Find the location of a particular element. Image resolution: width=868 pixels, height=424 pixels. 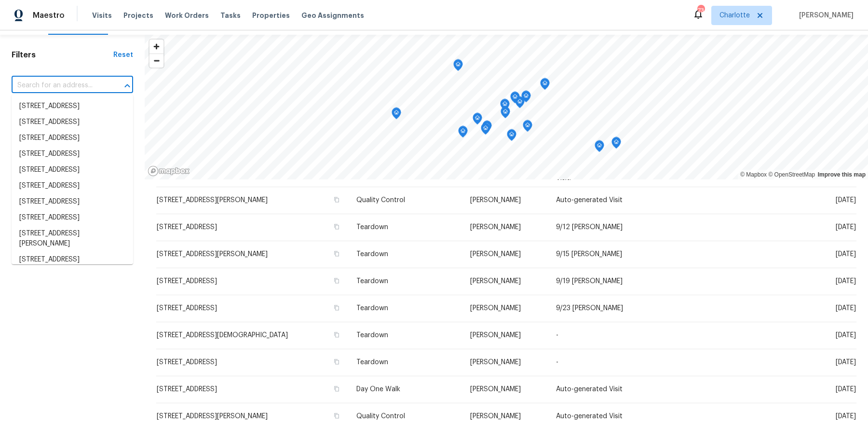

div: Reset is located at coordinates (123, 55).